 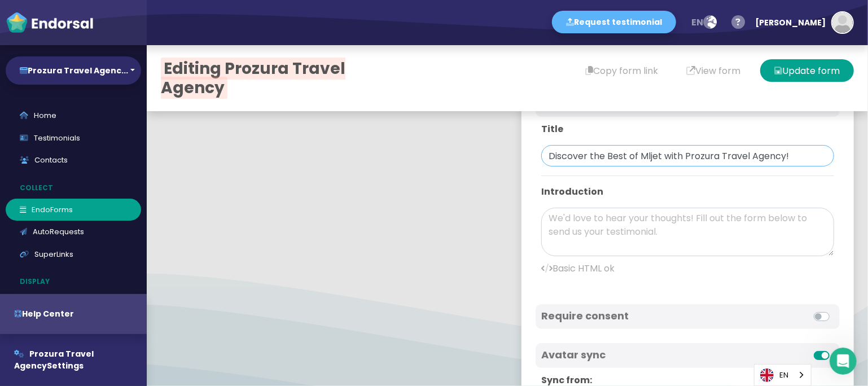 I want to click on h4: Content, so click(x=687, y=105).